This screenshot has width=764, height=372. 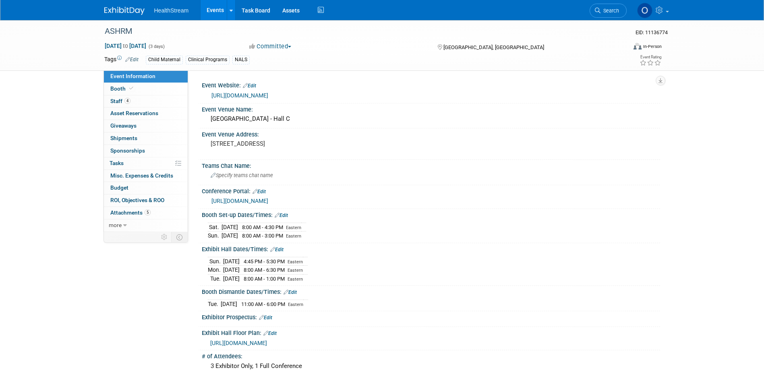 I want to click on div: Event Venue Address:, so click(x=431, y=133).